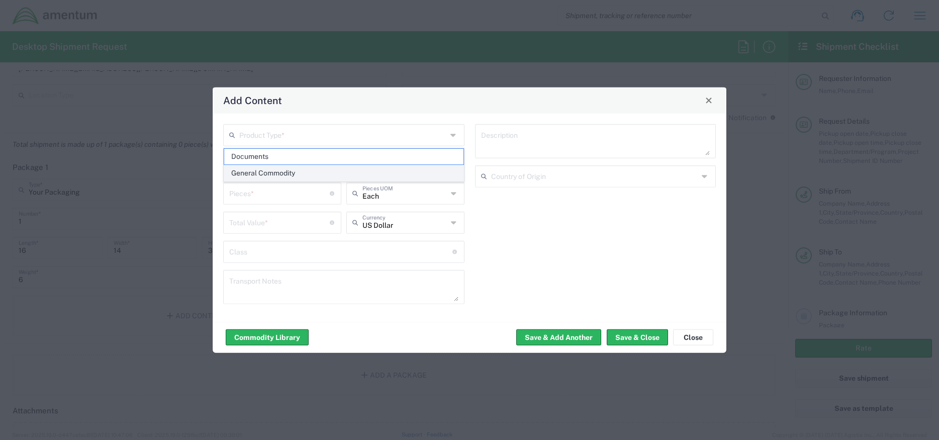  I want to click on h4: Add Content, so click(252, 100).